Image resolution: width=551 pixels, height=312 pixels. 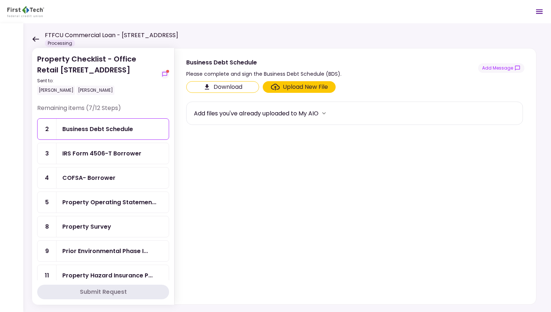 What do you see at coordinates (47, 227) in the screenshot?
I see `div: 8` at bounding box center [47, 227].